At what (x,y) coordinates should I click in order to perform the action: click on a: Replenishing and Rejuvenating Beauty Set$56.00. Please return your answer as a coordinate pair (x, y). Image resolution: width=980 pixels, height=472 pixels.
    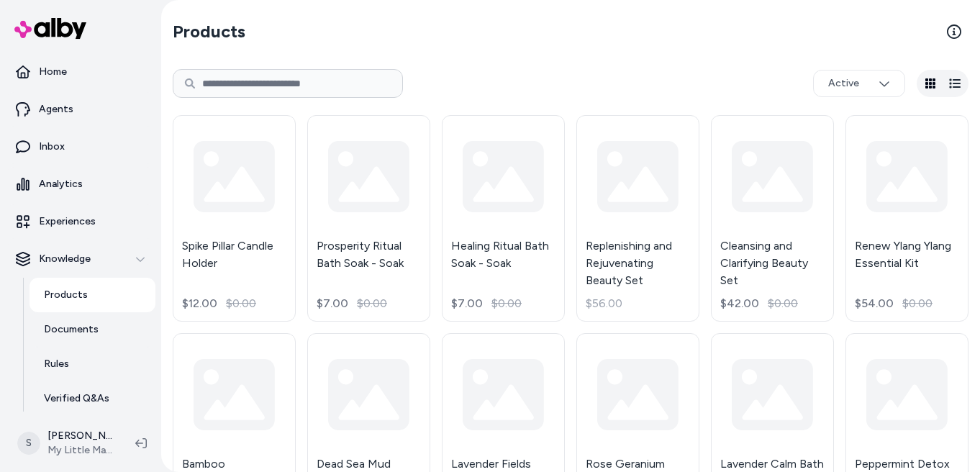
    Looking at the image, I should click on (638, 218).